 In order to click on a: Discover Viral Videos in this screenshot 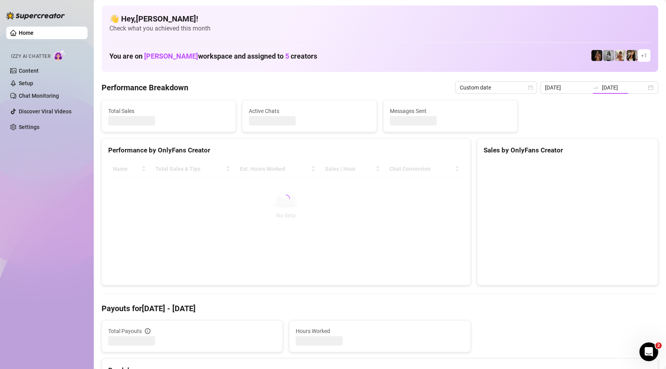, I will do `click(45, 111)`.